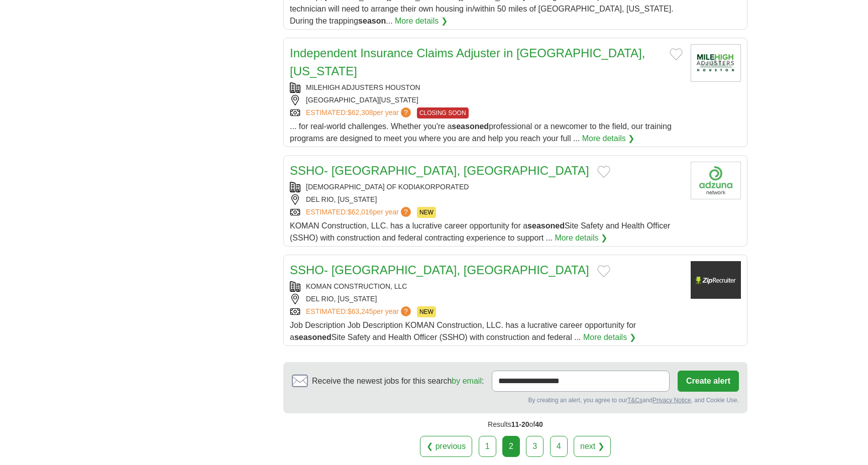  What do you see at coordinates (511, 446) in the screenshot?
I see `div: 2` at bounding box center [511, 446].